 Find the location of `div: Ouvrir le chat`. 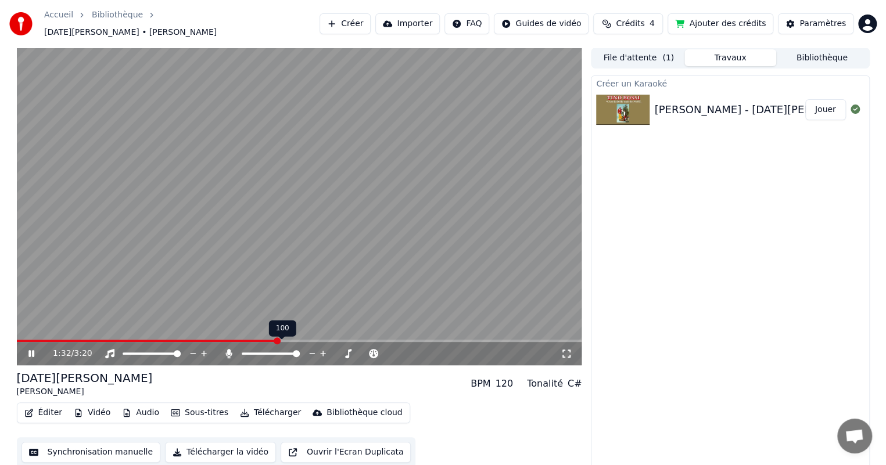

div: Ouvrir le chat is located at coordinates (854, 436).